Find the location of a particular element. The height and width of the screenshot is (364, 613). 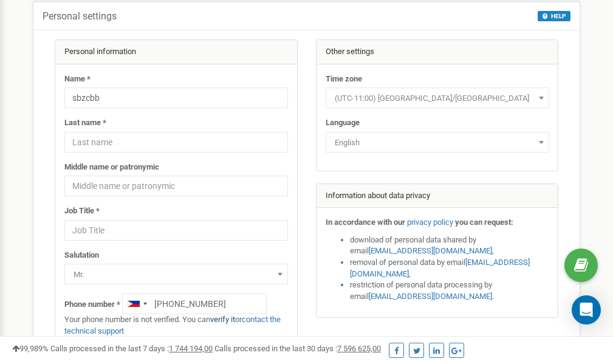

input: Job Title is located at coordinates (177, 231).